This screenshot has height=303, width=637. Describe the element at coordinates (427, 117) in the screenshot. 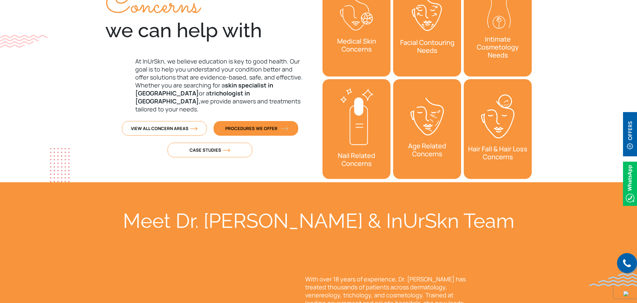

I see `img: Age-Related-Concerns` at that location.